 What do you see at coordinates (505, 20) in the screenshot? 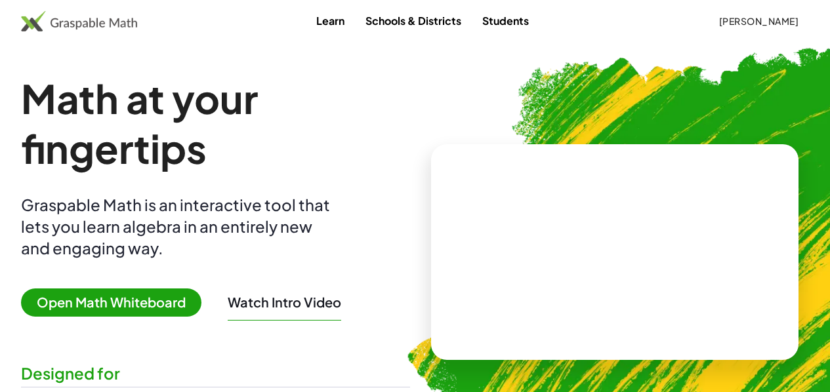
I see `a: Students` at bounding box center [505, 20].